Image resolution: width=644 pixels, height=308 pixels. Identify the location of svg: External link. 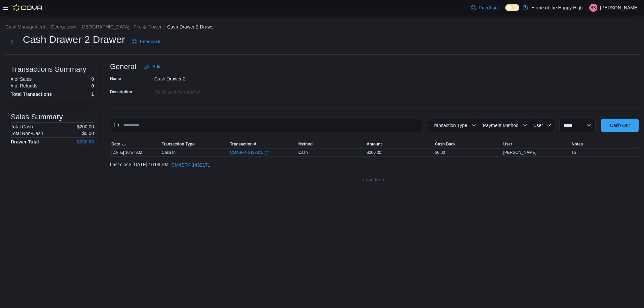
(266, 153).